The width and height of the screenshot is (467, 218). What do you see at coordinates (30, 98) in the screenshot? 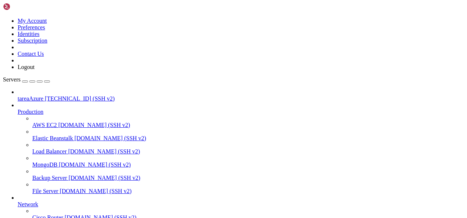
I see `span: tareaAzure` at bounding box center [30, 98].